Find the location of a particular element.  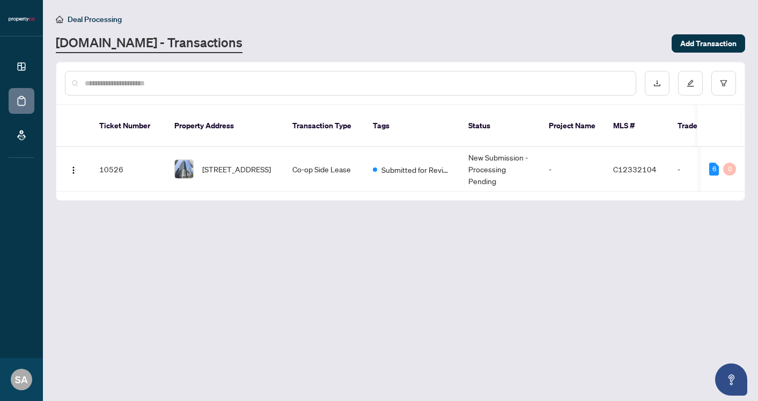

span: C12332104 is located at coordinates (635, 169).